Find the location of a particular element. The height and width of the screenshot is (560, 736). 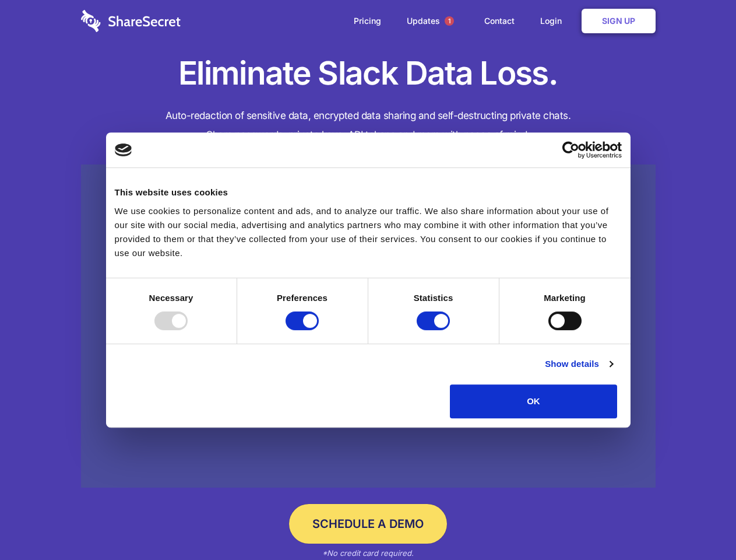

span: 1 is located at coordinates (449, 21).